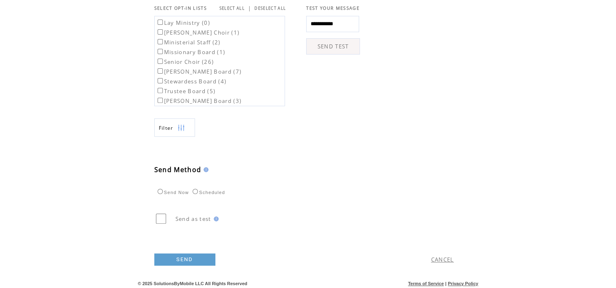  Describe the element at coordinates (185, 260) in the screenshot. I see `a: SEND` at that location.